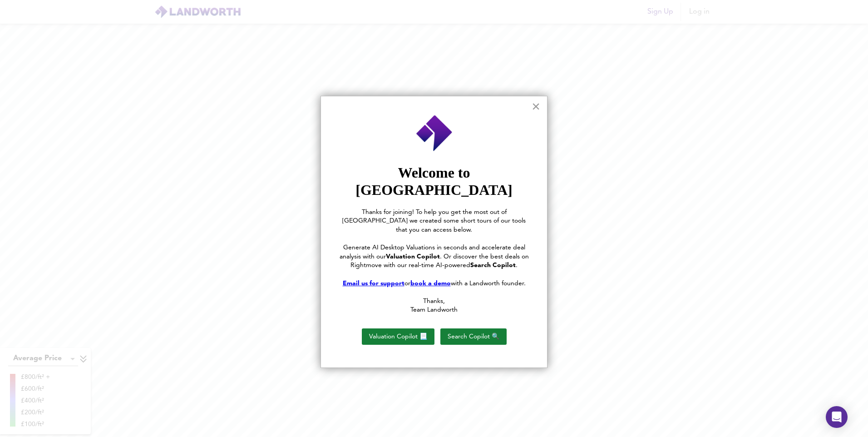 This screenshot has height=437, width=868. What do you see at coordinates (434, 310) in the screenshot?
I see `p: Team Landworth` at bounding box center [434, 310].